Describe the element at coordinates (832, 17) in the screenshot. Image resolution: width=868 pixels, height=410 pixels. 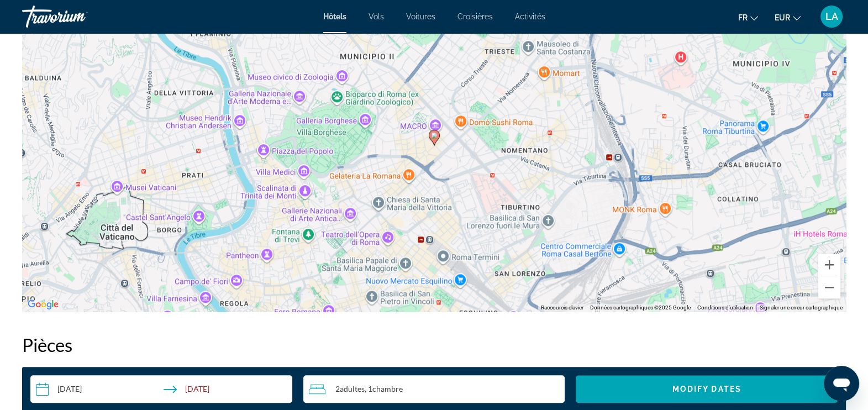
I see `button: User Menu` at that location.